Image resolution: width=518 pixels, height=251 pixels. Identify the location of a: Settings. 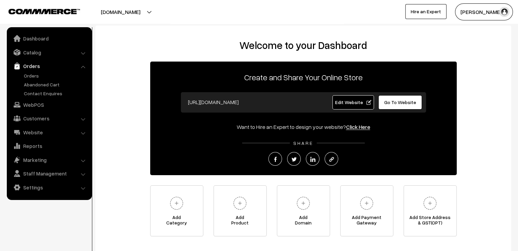
(49, 187).